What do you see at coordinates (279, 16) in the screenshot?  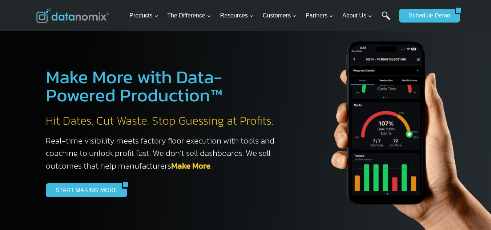 I see `span: Customers` at bounding box center [279, 16].